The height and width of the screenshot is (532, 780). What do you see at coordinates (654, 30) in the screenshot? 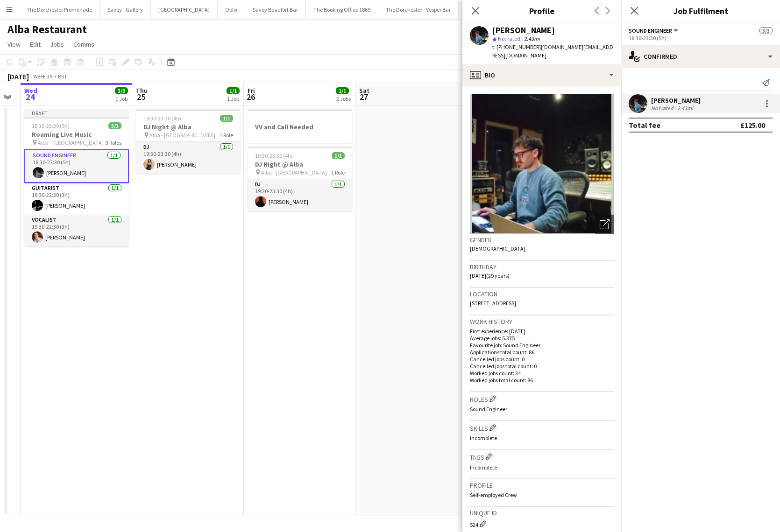
I see `button: Sound Engineer` at bounding box center [654, 30].